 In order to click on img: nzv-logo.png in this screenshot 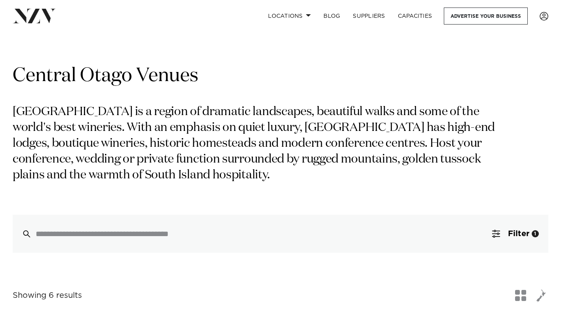, I will do `click(34, 16)`.